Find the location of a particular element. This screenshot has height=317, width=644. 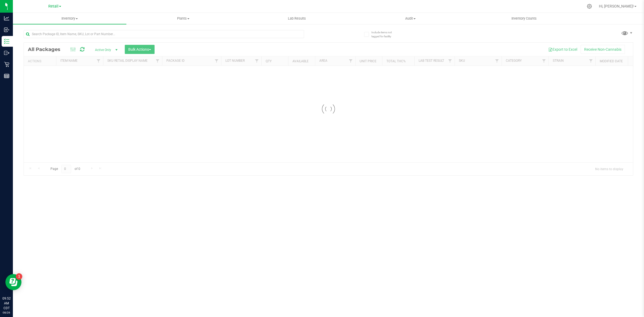

span: Inventory is located at coordinates (69, 19).